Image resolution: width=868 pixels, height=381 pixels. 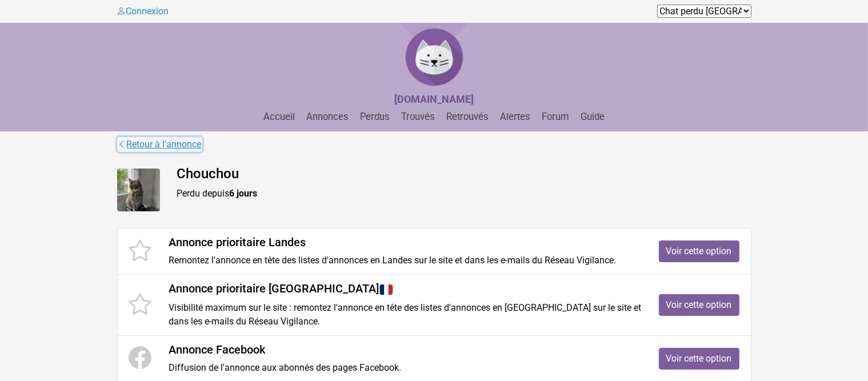 What do you see at coordinates (375, 117) in the screenshot?
I see `a: Perdus` at bounding box center [375, 117].